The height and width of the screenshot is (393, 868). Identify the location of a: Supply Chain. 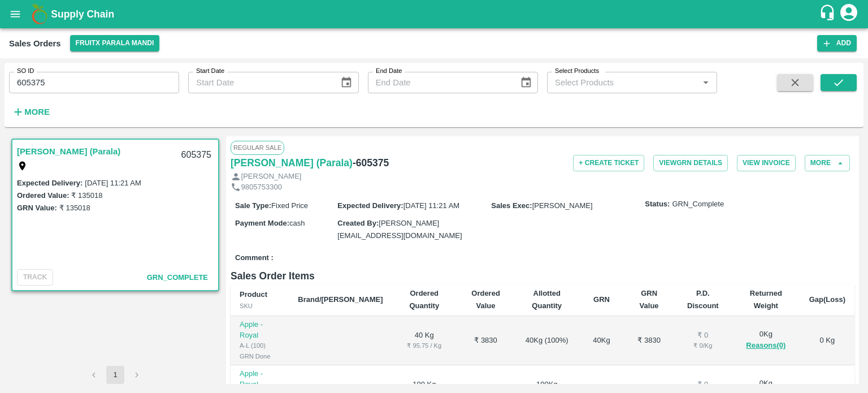
(434, 14).